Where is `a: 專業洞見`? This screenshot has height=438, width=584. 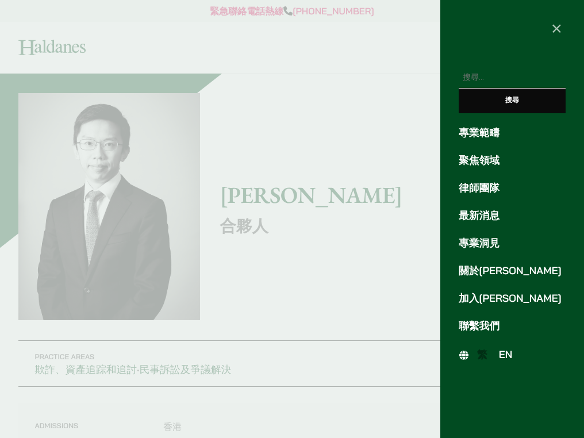
a: 專業洞見 is located at coordinates (512, 243).